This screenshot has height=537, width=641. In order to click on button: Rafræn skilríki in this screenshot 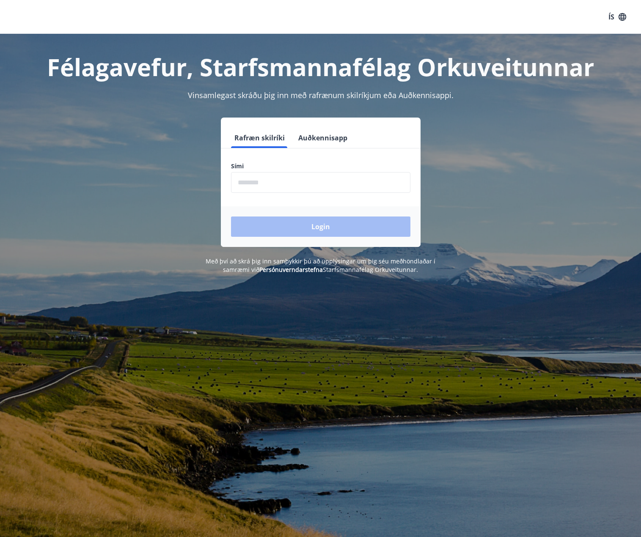, I will do `click(259, 138)`.